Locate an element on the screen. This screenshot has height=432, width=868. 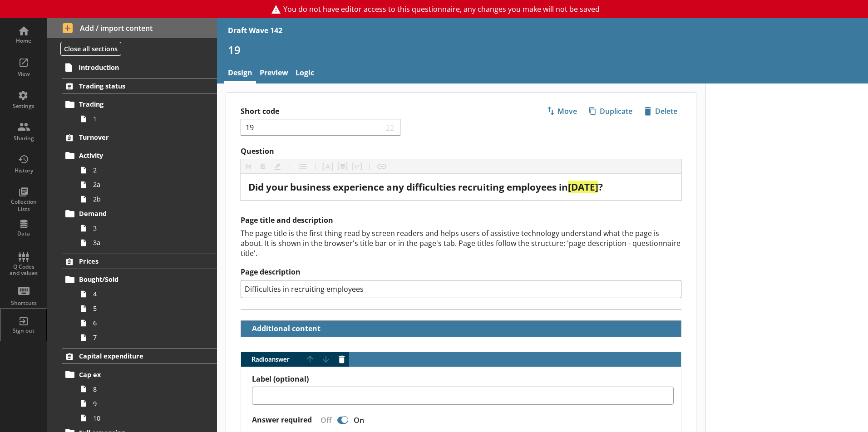
div: Shortcuts is located at coordinates (23, 303).